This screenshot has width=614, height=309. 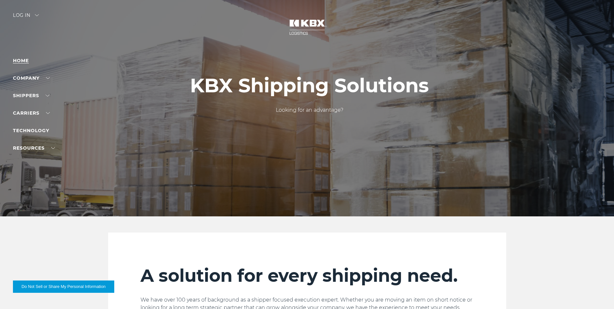 I want to click on a: Home, so click(x=21, y=61).